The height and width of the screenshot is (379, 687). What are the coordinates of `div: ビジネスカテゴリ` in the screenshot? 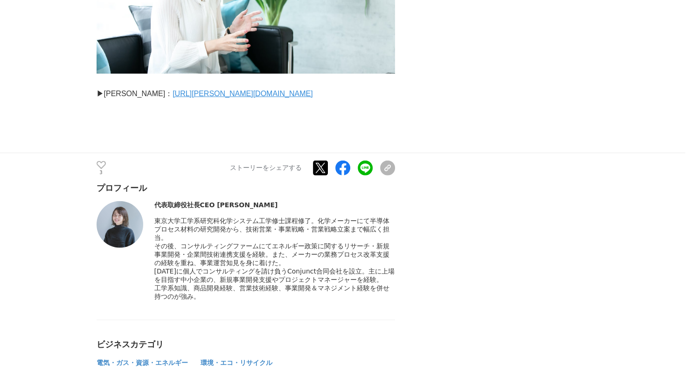 It's located at (246, 344).